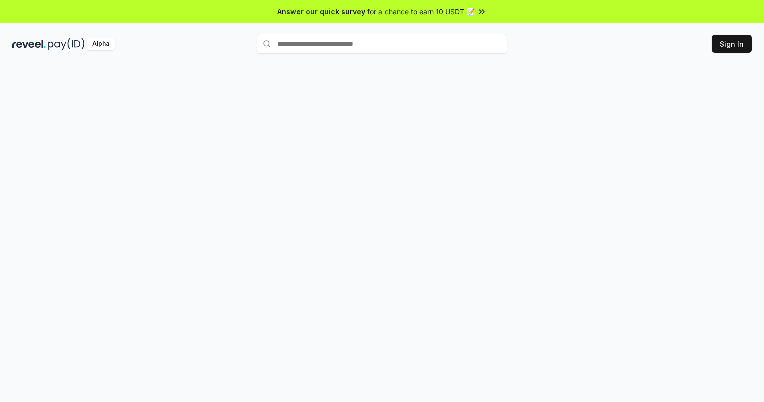 This screenshot has height=402, width=764. I want to click on div: Alpha, so click(101, 44).